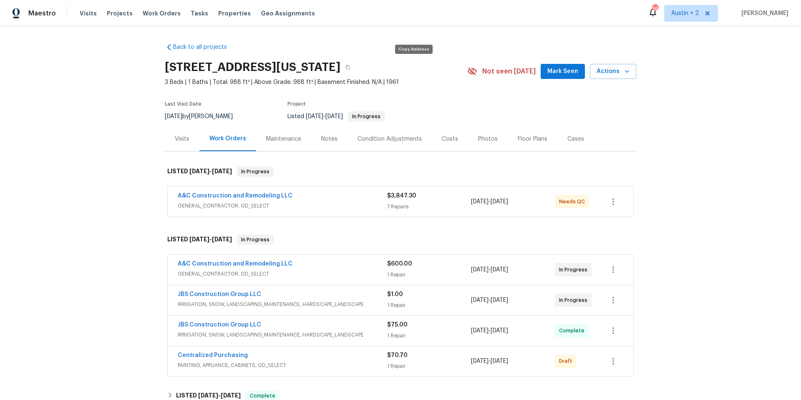 Image resolution: width=801 pixels, height=400 pixels. What do you see at coordinates (297, 104) in the screenshot?
I see `span: Project` at bounding box center [297, 104].